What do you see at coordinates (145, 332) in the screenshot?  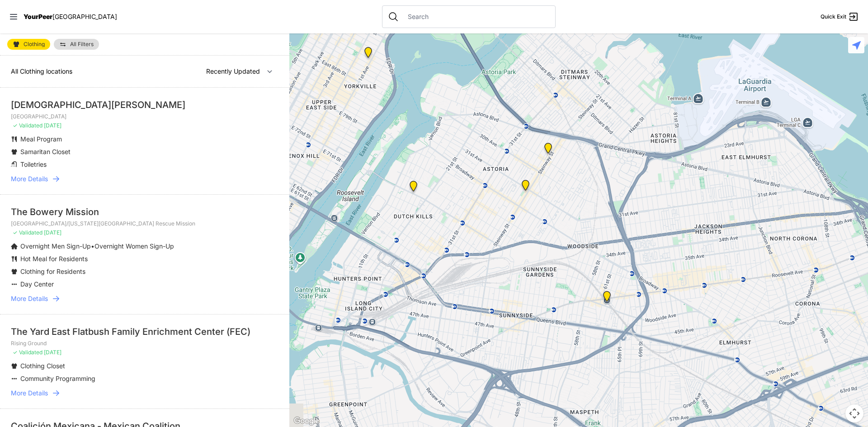 I see `div: The Yard East Flatbush Family Enrichment Center (FEC)` at bounding box center [145, 332].